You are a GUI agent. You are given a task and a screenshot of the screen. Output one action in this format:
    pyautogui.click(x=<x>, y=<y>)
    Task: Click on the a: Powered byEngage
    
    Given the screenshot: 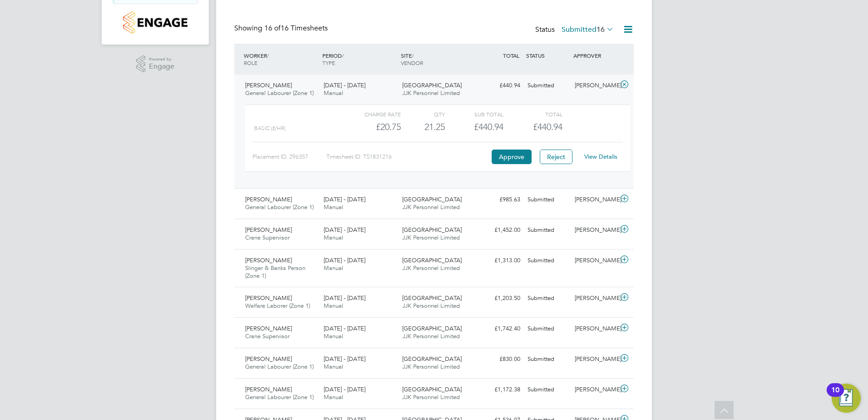 What is the action you would take?
    pyautogui.click(x=155, y=64)
    